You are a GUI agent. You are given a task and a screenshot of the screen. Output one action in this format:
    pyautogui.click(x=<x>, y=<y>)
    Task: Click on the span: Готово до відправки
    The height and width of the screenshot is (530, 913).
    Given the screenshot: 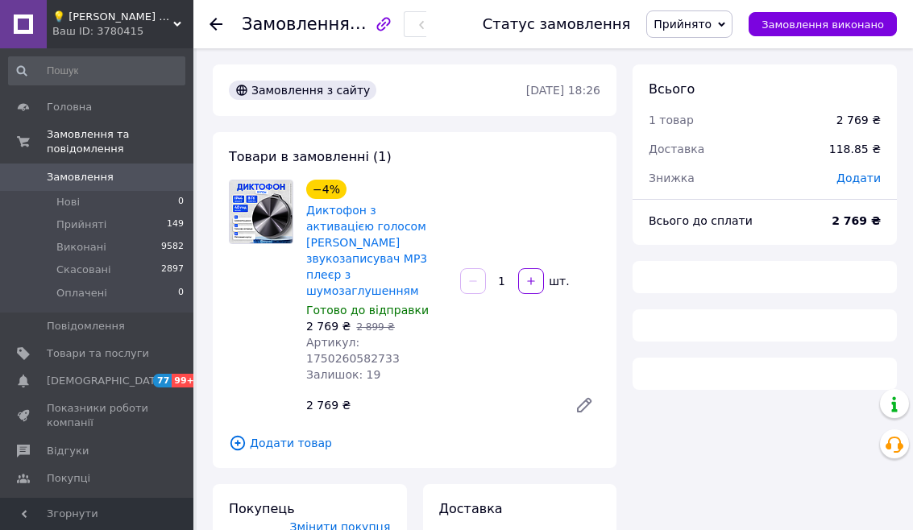 What is the action you would take?
    pyautogui.click(x=367, y=310)
    